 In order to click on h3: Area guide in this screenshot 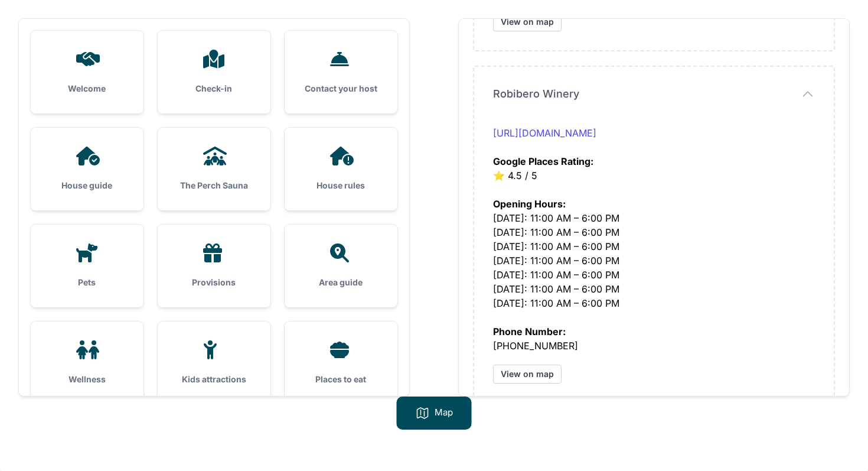, I will do `click(341, 282)`.